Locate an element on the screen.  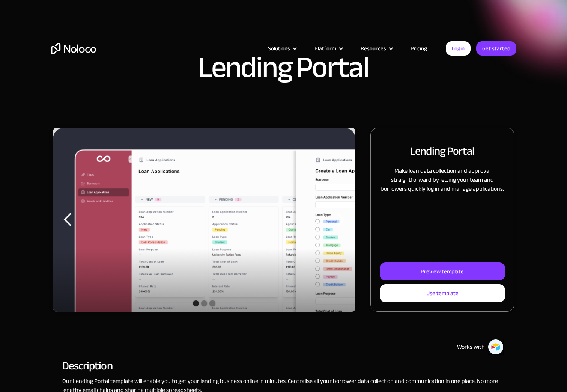
h2: Lending Portal is located at coordinates (442, 151).